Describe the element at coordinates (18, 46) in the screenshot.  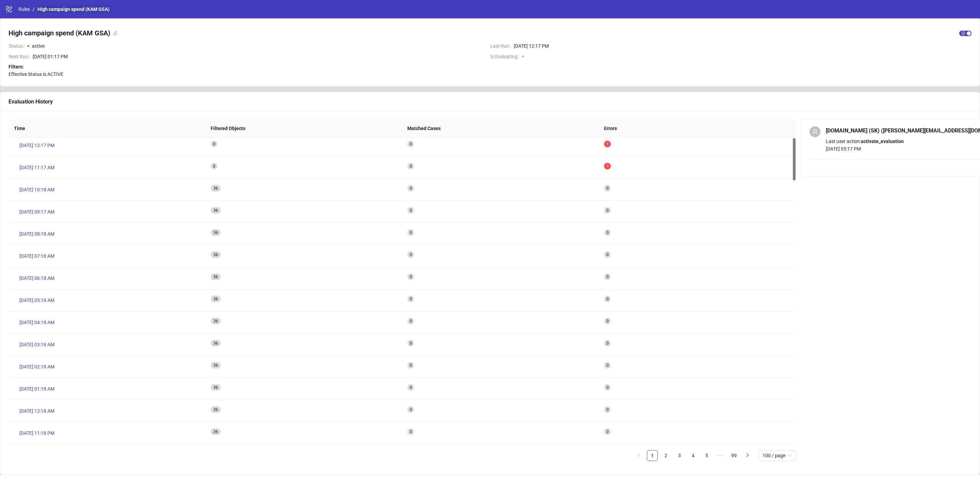
I see `span: Status` at that location.